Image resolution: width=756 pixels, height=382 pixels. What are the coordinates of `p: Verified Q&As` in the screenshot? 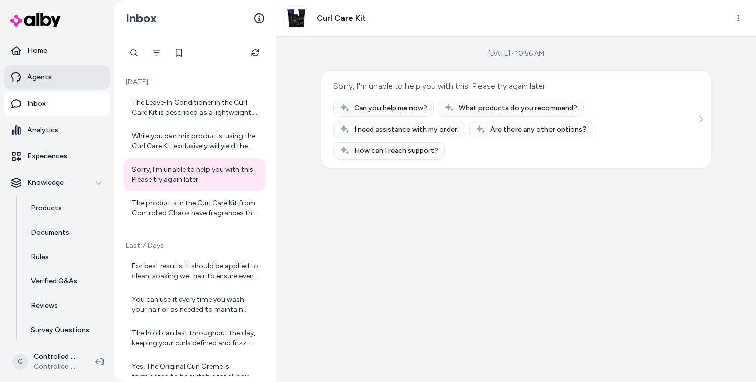 It's located at (54, 281).